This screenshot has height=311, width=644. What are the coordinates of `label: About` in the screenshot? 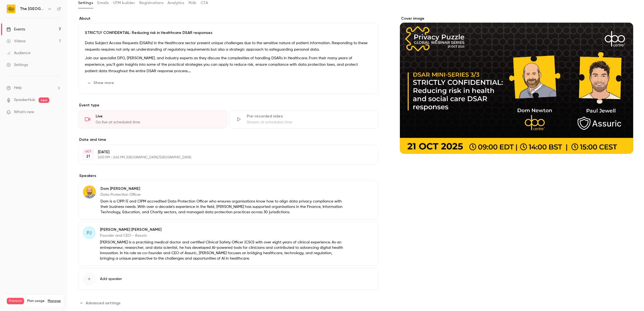 It's located at (228, 19).